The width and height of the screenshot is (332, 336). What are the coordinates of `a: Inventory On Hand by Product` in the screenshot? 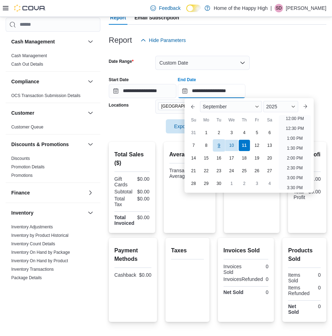 It's located at (39, 260).